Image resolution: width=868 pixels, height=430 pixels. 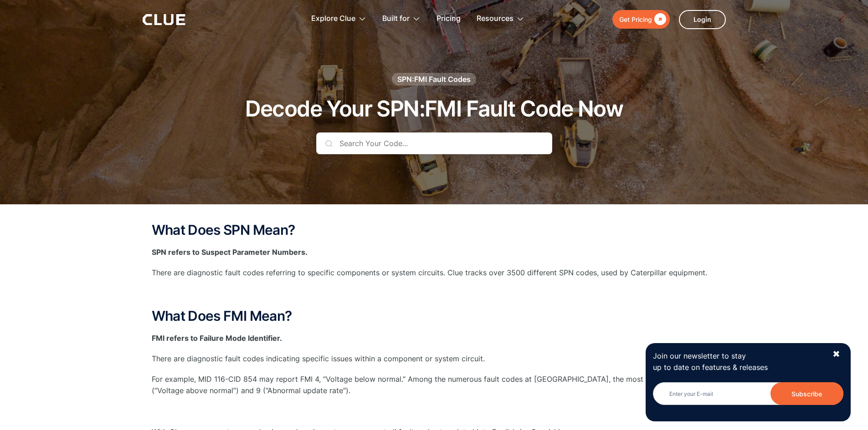 I want to click on input: Enter your E-mail, so click(x=748, y=394).